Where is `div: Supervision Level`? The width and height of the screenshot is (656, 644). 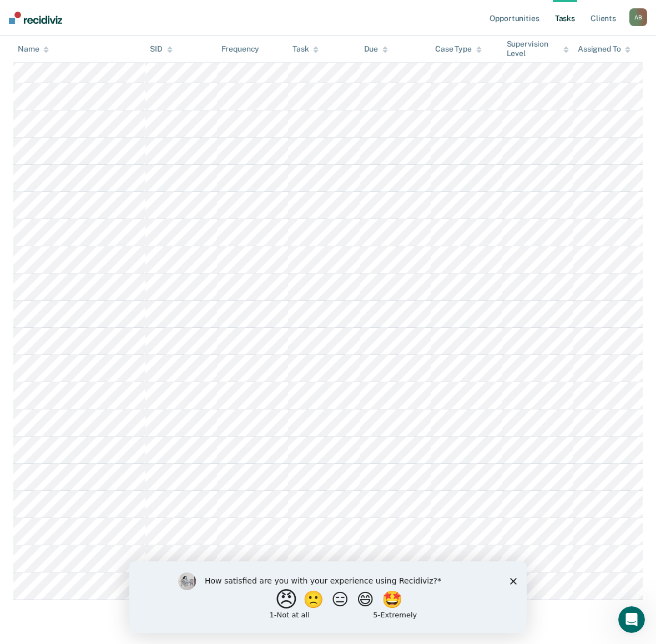 div: Supervision Level is located at coordinates (538, 49).